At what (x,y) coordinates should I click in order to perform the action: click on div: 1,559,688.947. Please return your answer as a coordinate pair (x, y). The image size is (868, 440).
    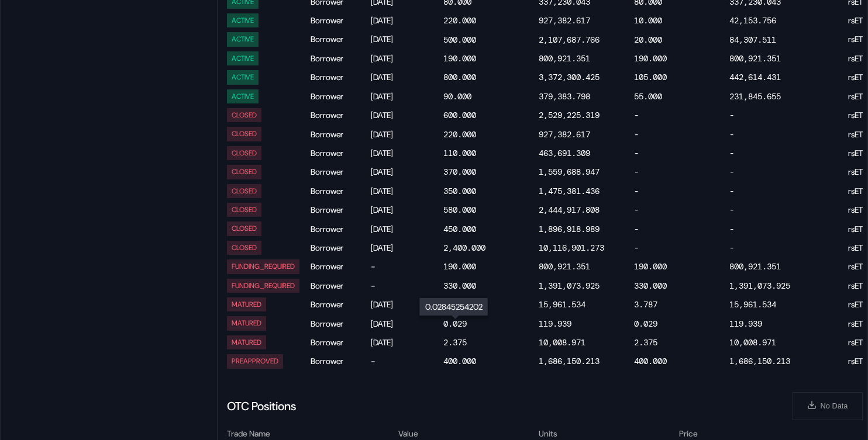
    Looking at the image, I should click on (569, 172).